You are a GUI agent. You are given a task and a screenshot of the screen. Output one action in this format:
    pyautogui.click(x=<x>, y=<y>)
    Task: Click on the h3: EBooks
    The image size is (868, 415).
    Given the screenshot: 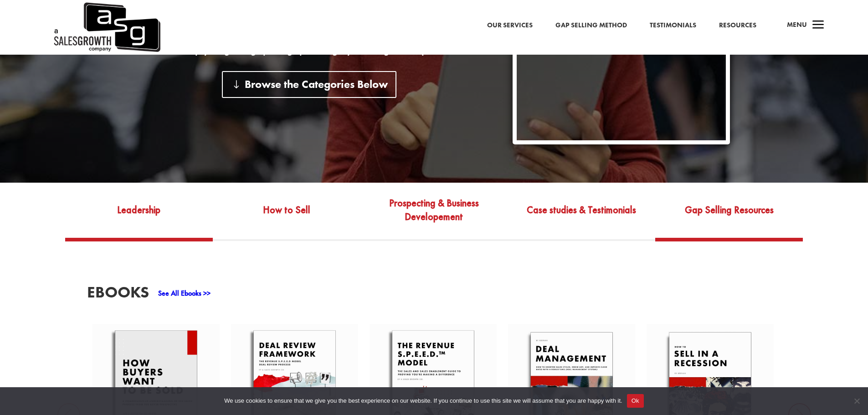 What is the action you would take?
    pyautogui.click(x=118, y=294)
    